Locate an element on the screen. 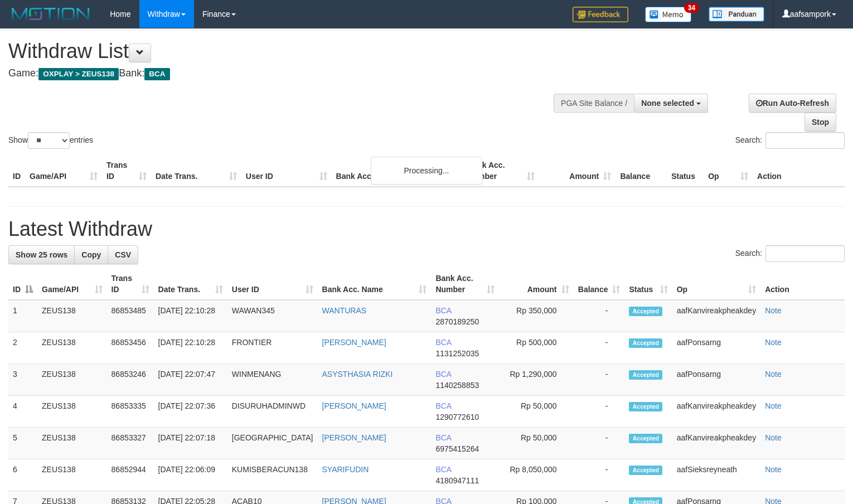  img: MOTION_logo.png is located at coordinates (51, 14).